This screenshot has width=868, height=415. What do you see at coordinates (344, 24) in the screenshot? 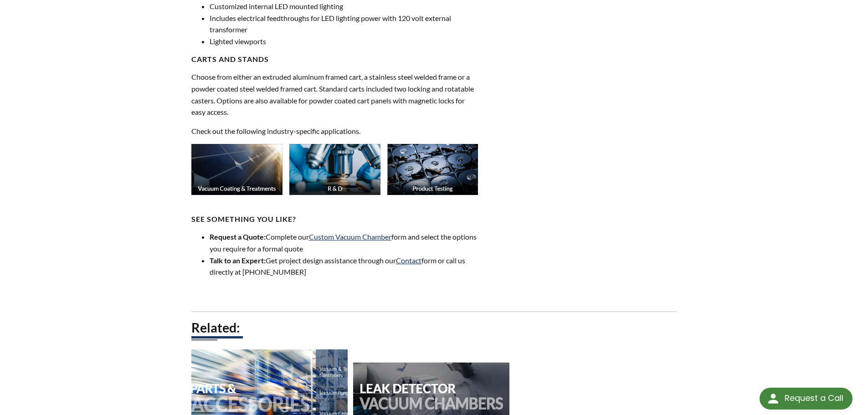
I see `li: Includes electrical feedthroughs for LED lighting power with 120 volt external transformer` at bounding box center [344, 24].